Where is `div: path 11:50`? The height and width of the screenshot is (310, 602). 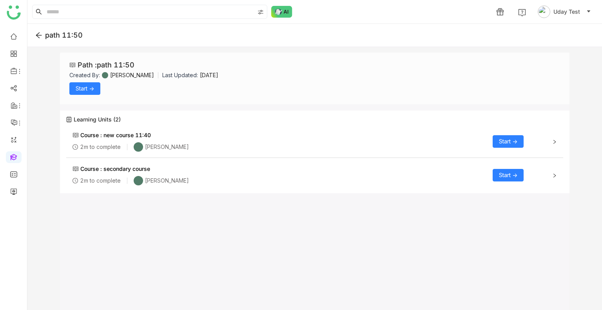
div: path 11:50 is located at coordinates (64, 35).